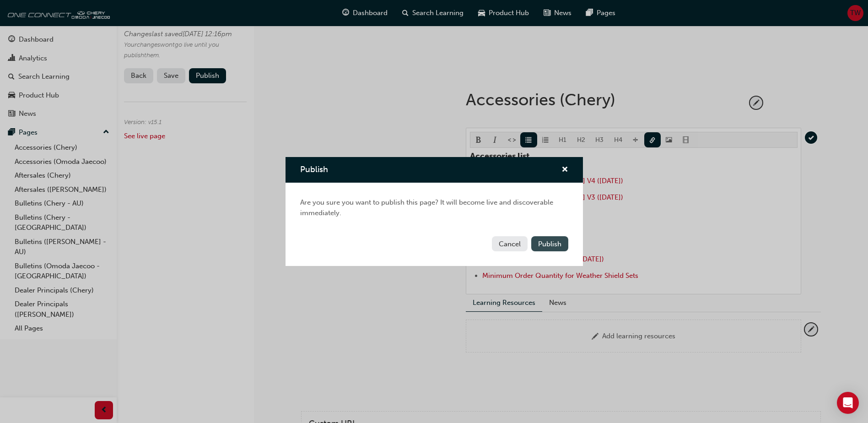 This screenshot has height=423, width=868. Describe the element at coordinates (510, 244) in the screenshot. I see `button: Cancel` at that location.